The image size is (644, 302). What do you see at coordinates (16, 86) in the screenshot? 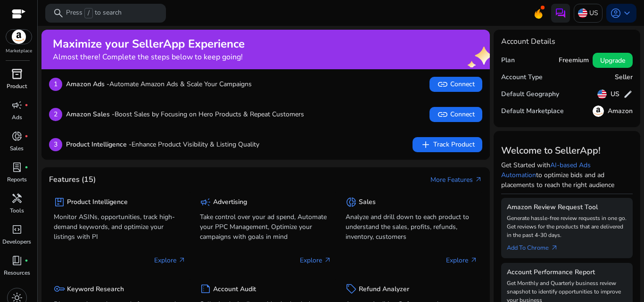
I see `p: Product` at bounding box center [16, 86].